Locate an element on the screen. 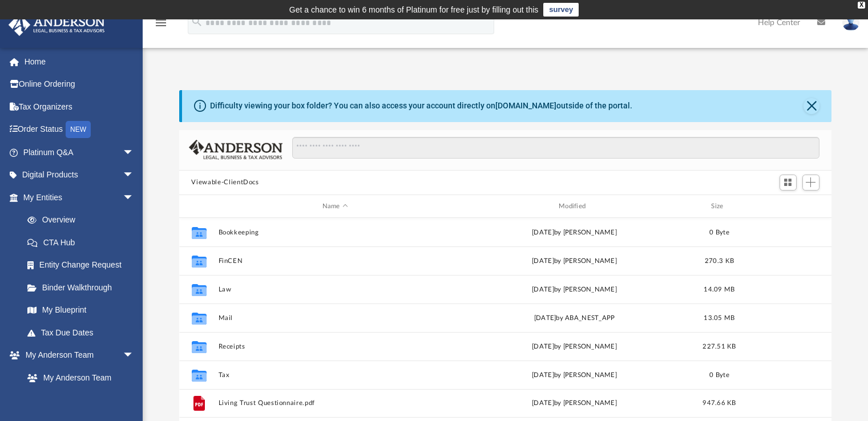  a: Overview is located at coordinates (83, 220).